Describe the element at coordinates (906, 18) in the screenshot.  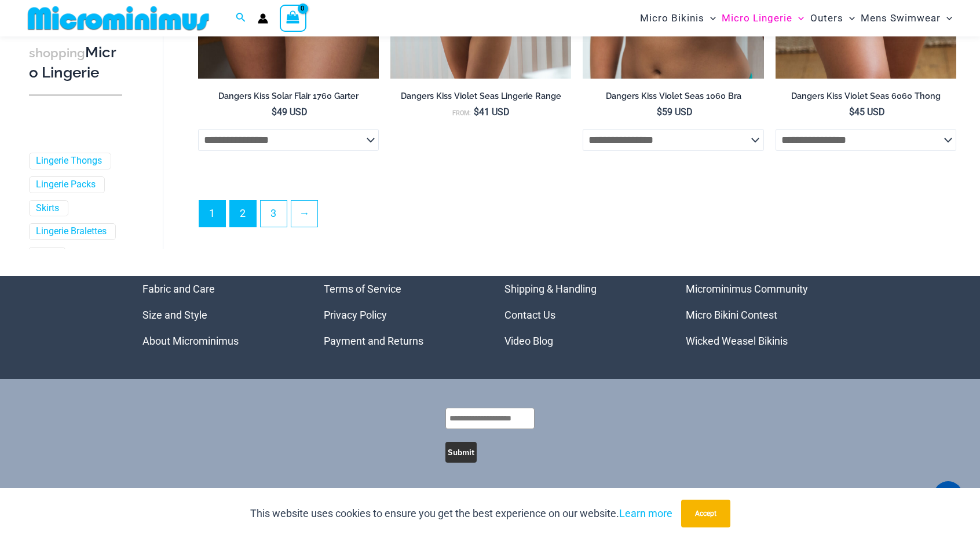
I see `a: Mens SwimwearMenu ToggleMenu Toggle` at that location.